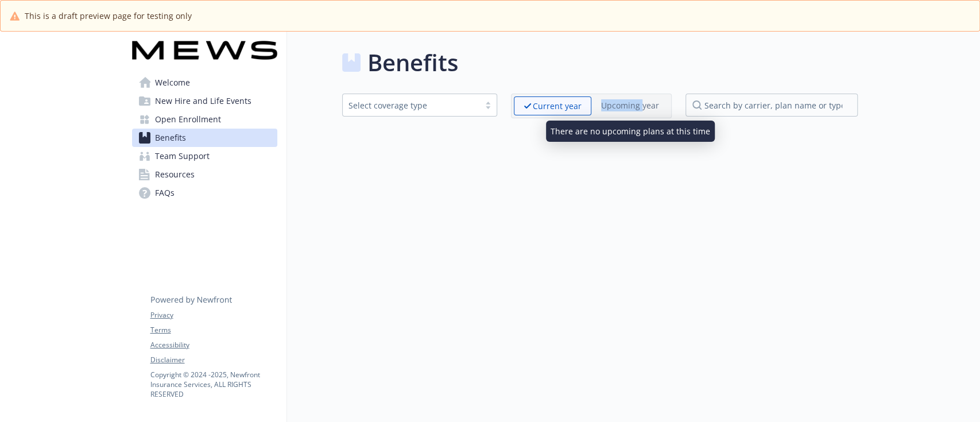  What do you see at coordinates (214, 315) in the screenshot?
I see `a: Privacy` at bounding box center [214, 315].